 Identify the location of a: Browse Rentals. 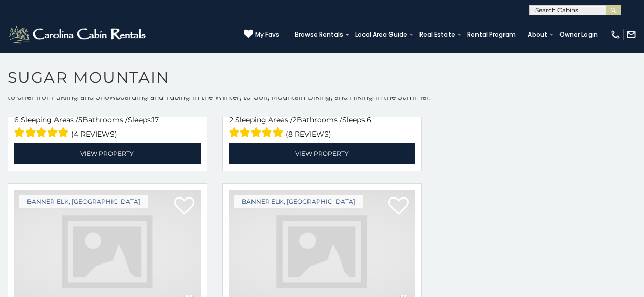
(318, 35).